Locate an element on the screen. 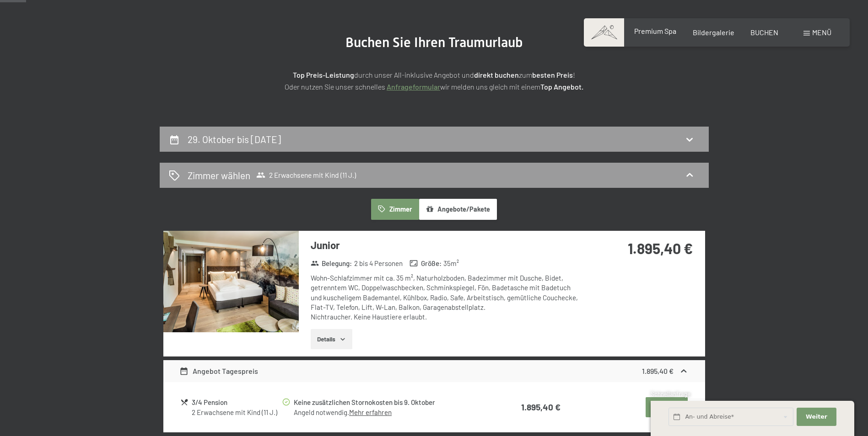  button: Auswählen is located at coordinates (667, 408).